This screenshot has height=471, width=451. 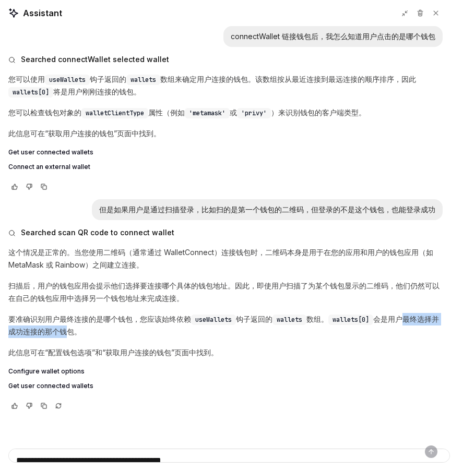 I want to click on p: 这个情况是正常的。当您使用二维码（通常通过 WalletConnect）连接钱包时，二维码本身是用于在您的应用和用户的钱包应用（如 MetaMask 或 Rainbow）之间建立连接。, so click(x=225, y=259).